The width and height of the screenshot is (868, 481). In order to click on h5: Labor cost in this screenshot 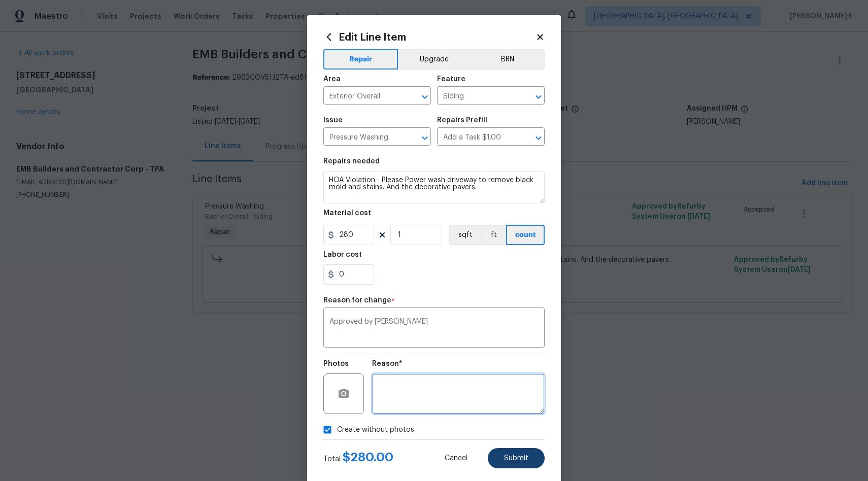, I will do `click(343, 255)`.